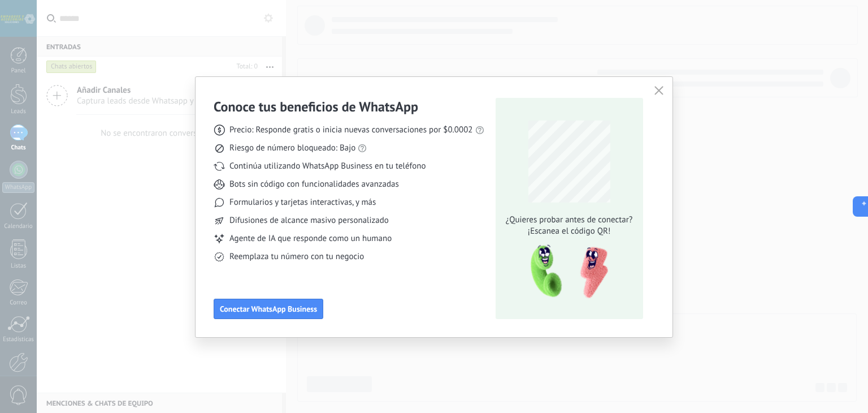  What do you see at coordinates (269, 309) in the screenshot?
I see `button: Conectar WhatsApp Business` at bounding box center [269, 309].